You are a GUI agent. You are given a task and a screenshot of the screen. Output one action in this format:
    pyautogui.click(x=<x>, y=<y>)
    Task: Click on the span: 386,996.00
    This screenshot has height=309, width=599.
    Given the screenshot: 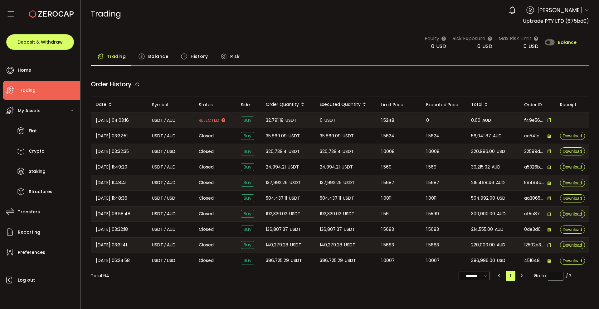 What is the action you would take?
    pyautogui.click(x=483, y=261)
    